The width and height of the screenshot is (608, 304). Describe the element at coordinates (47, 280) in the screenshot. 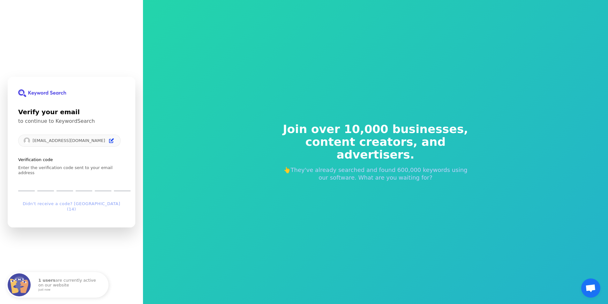

I see `strong: 1 users` at that location.